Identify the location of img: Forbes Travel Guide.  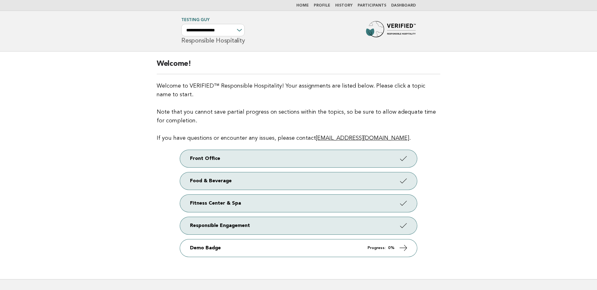
(391, 31).